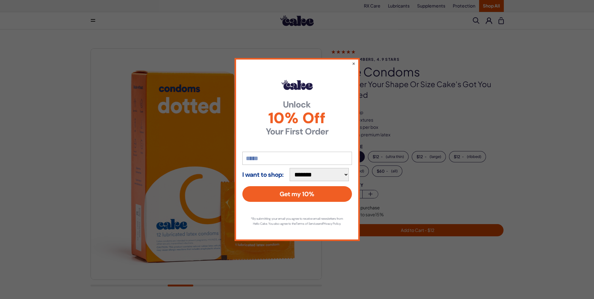 Image resolution: width=594 pixels, height=299 pixels. What do you see at coordinates (297, 105) in the screenshot?
I see `strong: Unlock` at bounding box center [297, 105].